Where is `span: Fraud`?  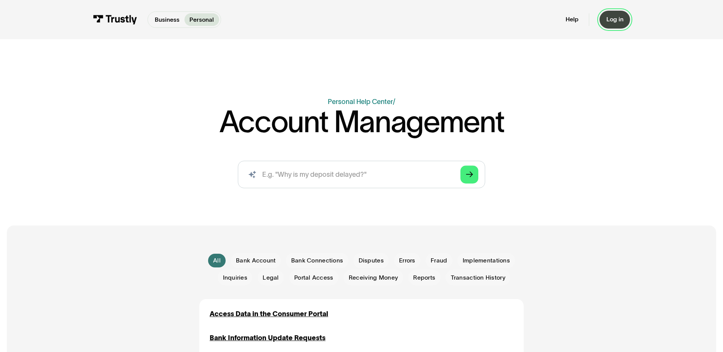 span: Fraud is located at coordinates (439, 261).